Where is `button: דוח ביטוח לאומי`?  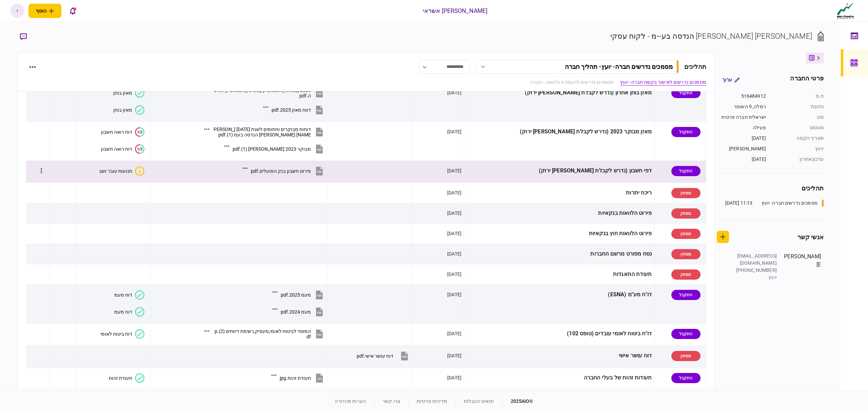 button: דוח ביטוח לאומי is located at coordinates (123, 334).